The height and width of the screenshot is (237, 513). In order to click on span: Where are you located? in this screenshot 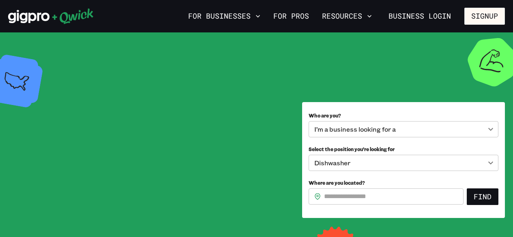, I will do `click(337, 183)`.